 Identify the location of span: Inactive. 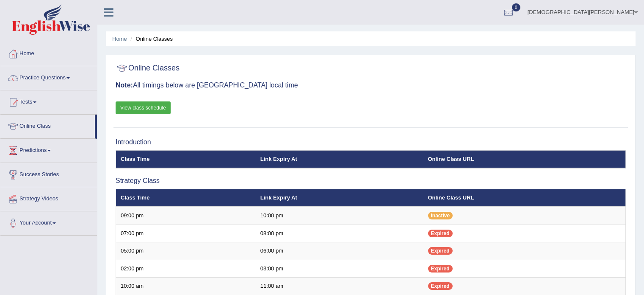
(441, 216).